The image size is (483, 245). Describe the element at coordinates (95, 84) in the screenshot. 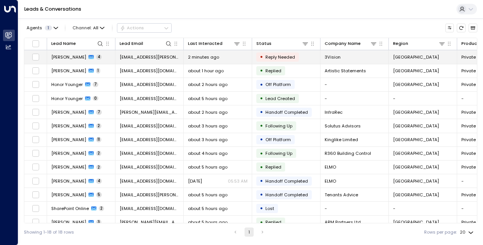

I see `span: 7` at that location.